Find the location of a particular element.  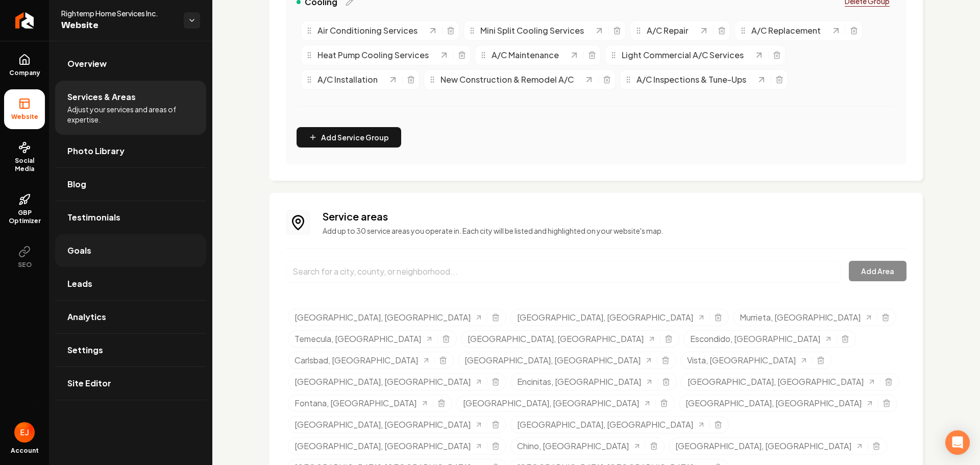

a: Company is located at coordinates (25, 65).